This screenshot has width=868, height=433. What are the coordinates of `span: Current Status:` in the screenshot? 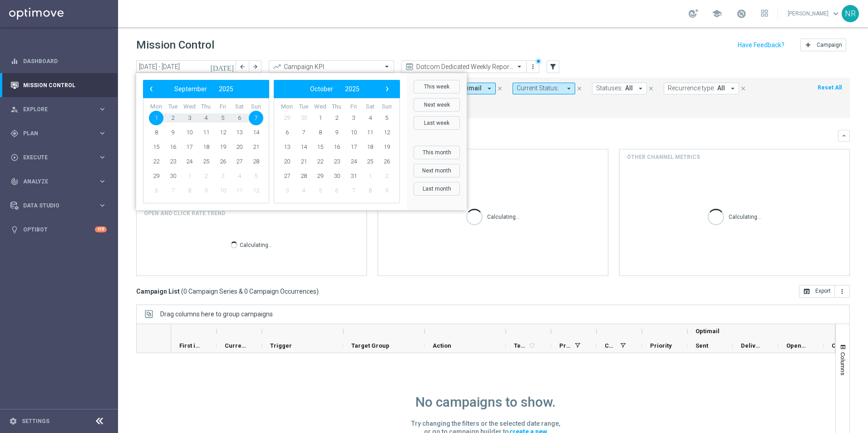 It's located at (538, 88).